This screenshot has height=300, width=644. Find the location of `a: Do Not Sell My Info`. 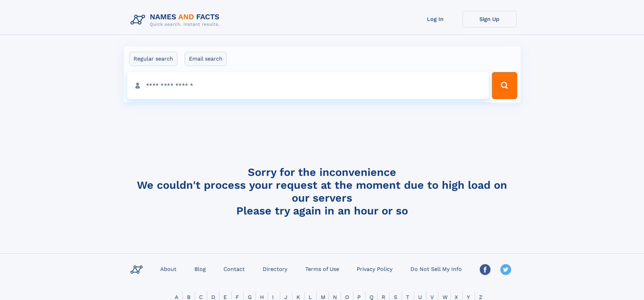

a: Do Not Sell My Info is located at coordinates (436, 269).